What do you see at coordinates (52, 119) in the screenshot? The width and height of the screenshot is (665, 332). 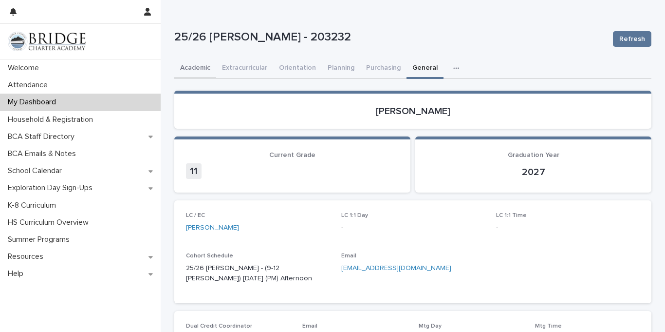 I see `p: Household & Registration` at bounding box center [52, 119].